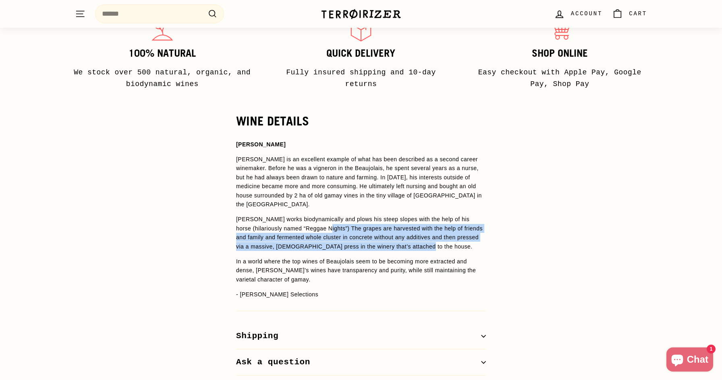 This screenshot has height=380, width=722. What do you see at coordinates (578, 14) in the screenshot?
I see `a: Account` at bounding box center [578, 14].